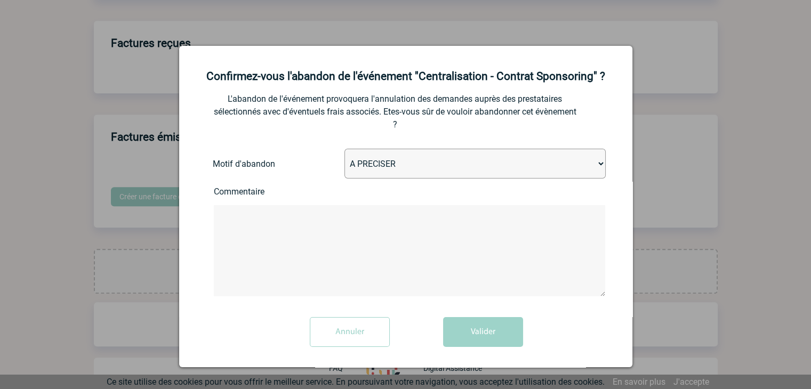 The image size is (811, 389). Describe the element at coordinates (256, 191) in the screenshot. I see `label: Commentaire` at that location.